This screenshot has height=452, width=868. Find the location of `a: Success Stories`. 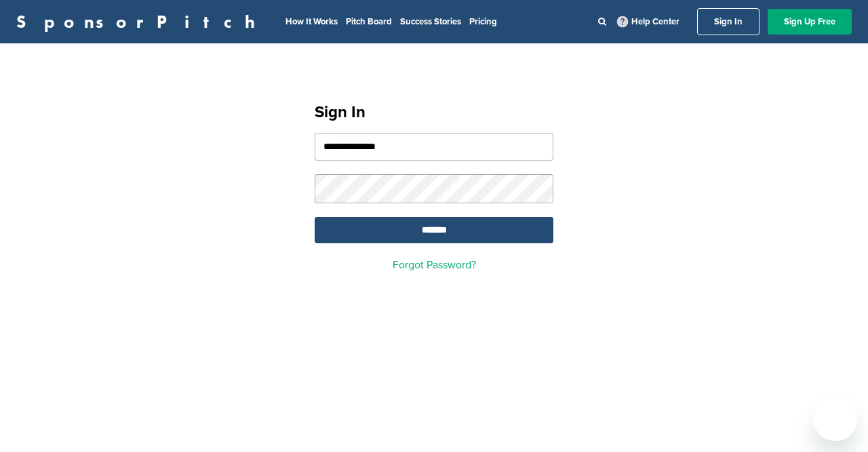

a: Success Stories is located at coordinates (431, 21).